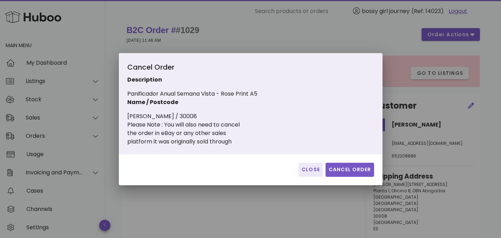 The width and height of the screenshot is (501, 238). Describe the element at coordinates (45, 44) in the screenshot. I see `div: Dominio` at that location.